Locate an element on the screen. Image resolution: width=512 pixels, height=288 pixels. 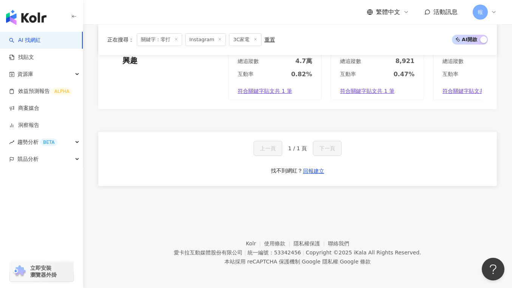
a: 使用條款 is located at coordinates (279, 244).